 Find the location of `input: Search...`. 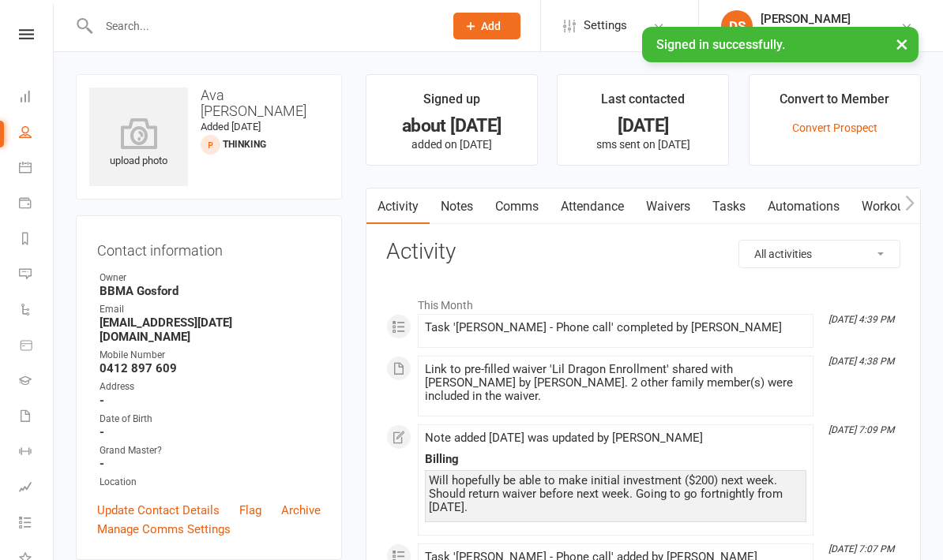

input: Search... is located at coordinates (263, 26).